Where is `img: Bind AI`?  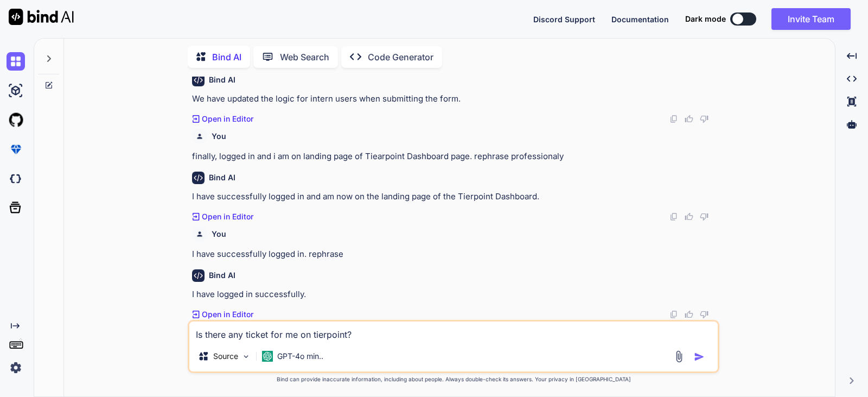
img: Bind AI is located at coordinates (41, 17).